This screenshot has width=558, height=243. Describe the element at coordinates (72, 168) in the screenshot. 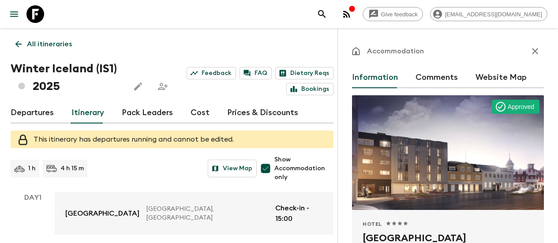

I see `p: 4 h 15 m` at that location.